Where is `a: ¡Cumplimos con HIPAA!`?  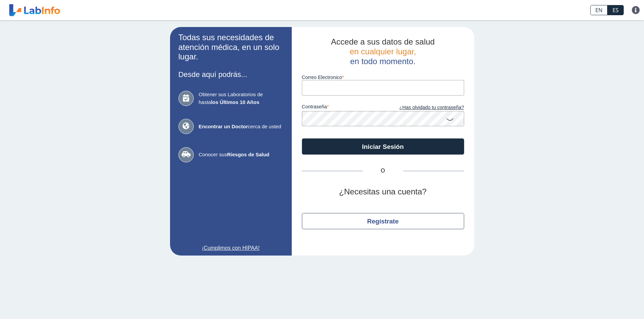
a: ¡Cumplimos con HIPAA! is located at coordinates (231, 248).